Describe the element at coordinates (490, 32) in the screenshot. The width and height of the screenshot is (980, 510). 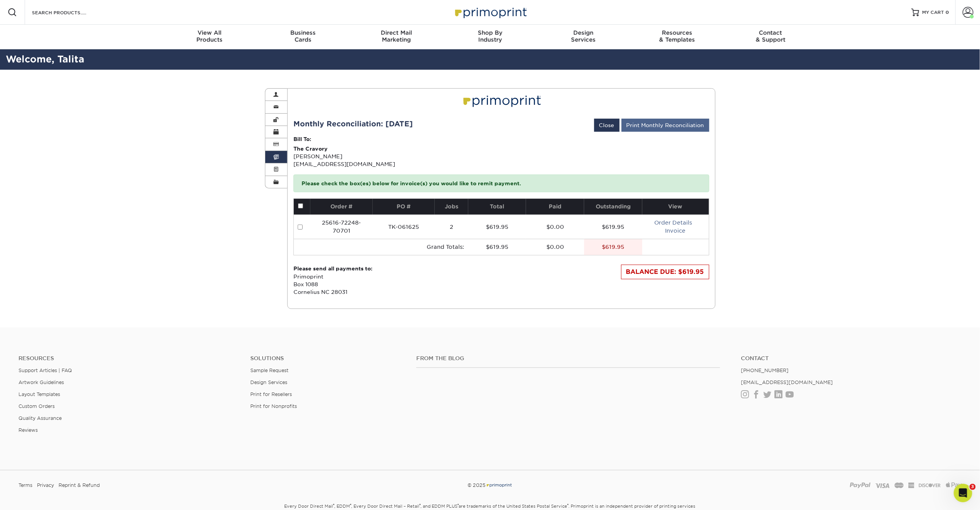
I see `span: Shop By` at that location.